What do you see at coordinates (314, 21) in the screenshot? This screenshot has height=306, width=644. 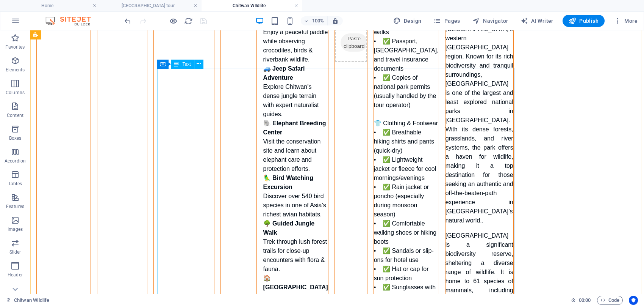 I see `button: 100%` at bounding box center [314, 21].